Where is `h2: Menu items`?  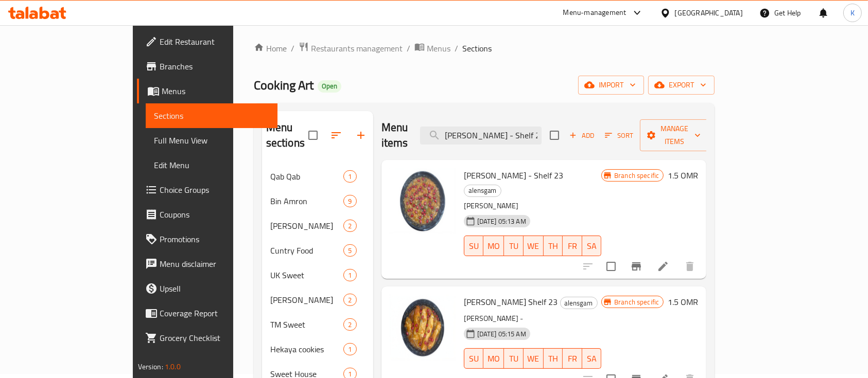
h2: Menu items is located at coordinates (395, 135).